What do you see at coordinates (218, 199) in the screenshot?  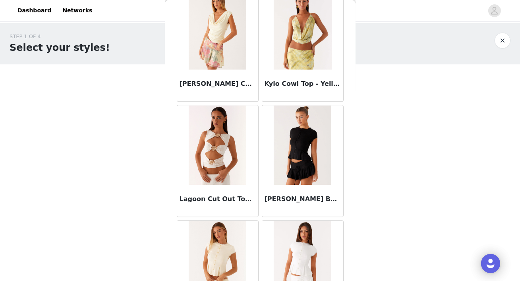 I see `h3: Lagoon Cut Out Top - Ivory` at bounding box center [218, 199].